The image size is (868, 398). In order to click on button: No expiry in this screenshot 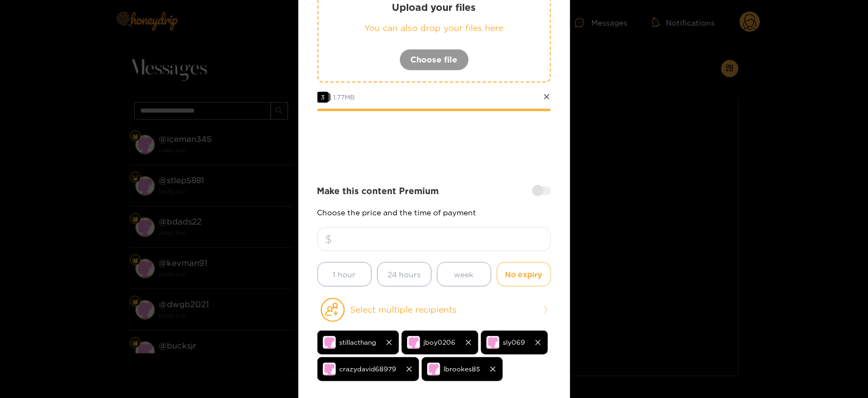, I will do `click(524, 274)`.